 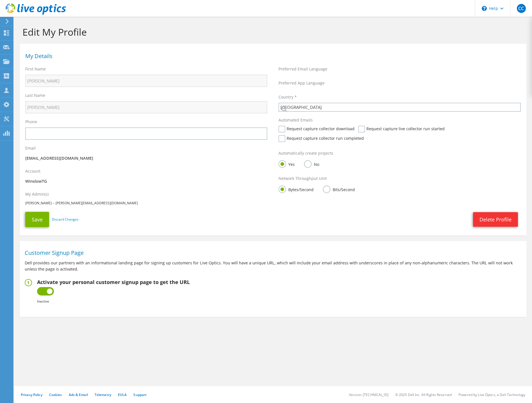 I want to click on h1: My Details, so click(x=271, y=56).